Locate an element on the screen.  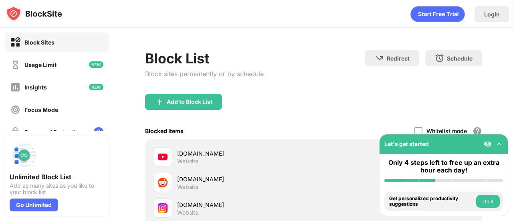
div: Focus Mode is located at coordinates (41, 109).